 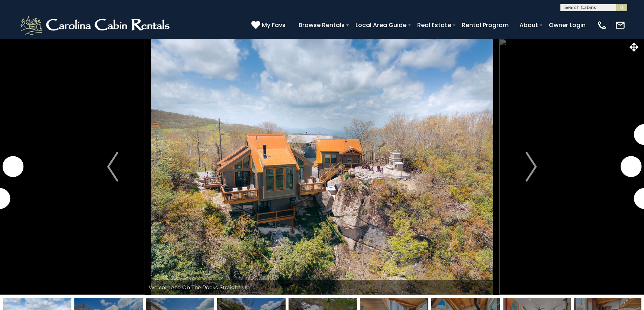 I want to click on img: phone-regular-white.png, so click(x=602, y=25).